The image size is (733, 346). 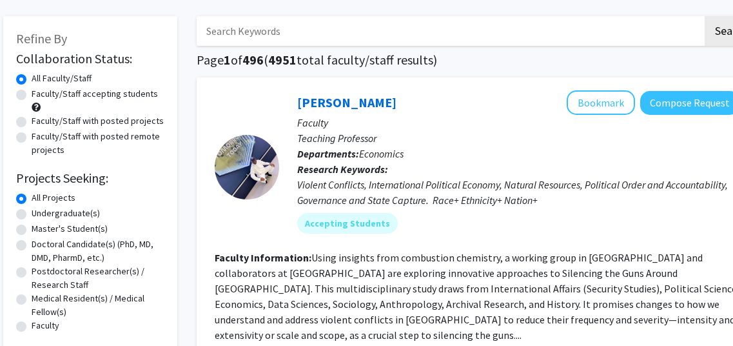 I want to click on h2: Collaboration Status:, so click(x=90, y=59).